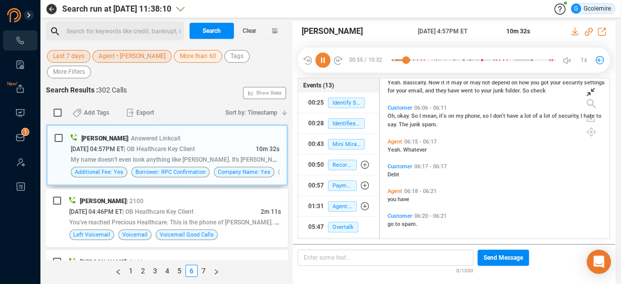 This screenshot has width=621, height=284. Describe the element at coordinates (487, 82) in the screenshot. I see `span: not` at that location.